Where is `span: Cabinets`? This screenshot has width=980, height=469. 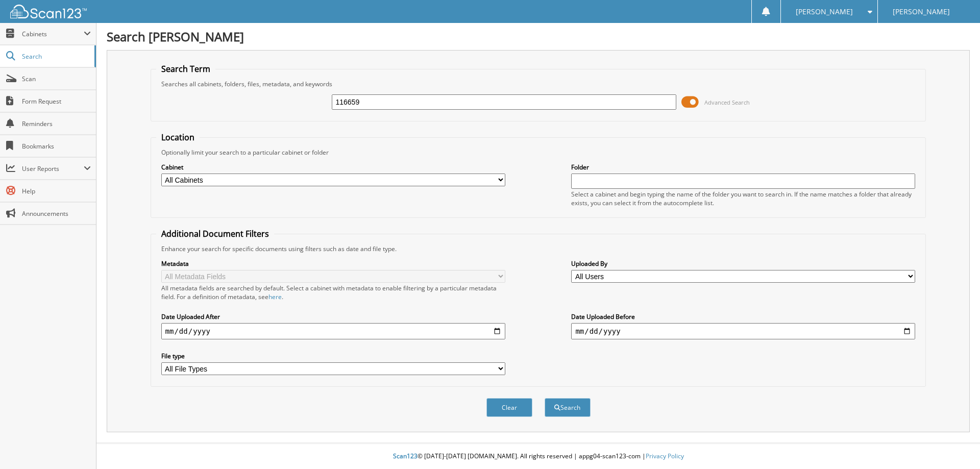 span: Cabinets is located at coordinates (52, 34).